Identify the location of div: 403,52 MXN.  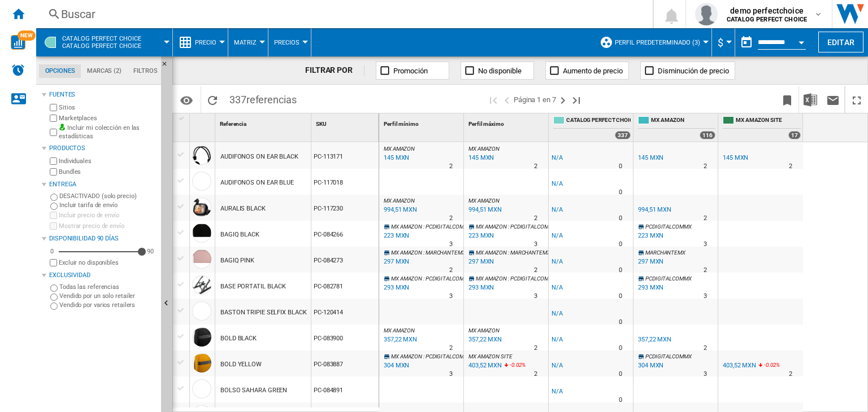
(740, 365).